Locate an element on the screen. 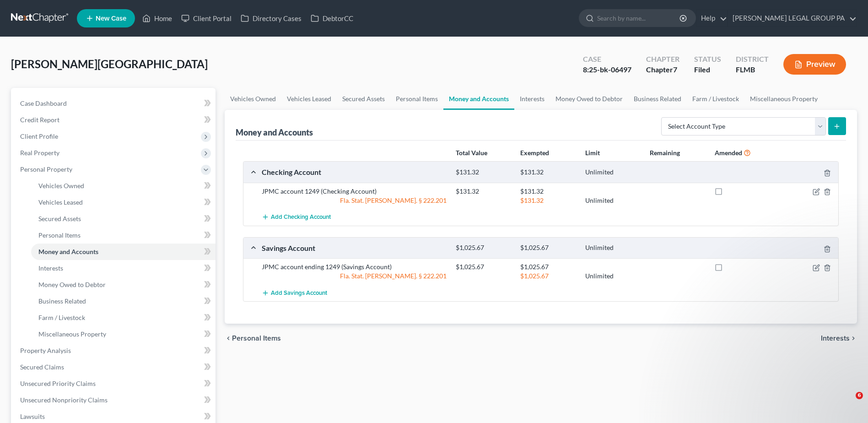 The height and width of the screenshot is (423, 868). button: Add Savings Account is located at coordinates (294, 292).